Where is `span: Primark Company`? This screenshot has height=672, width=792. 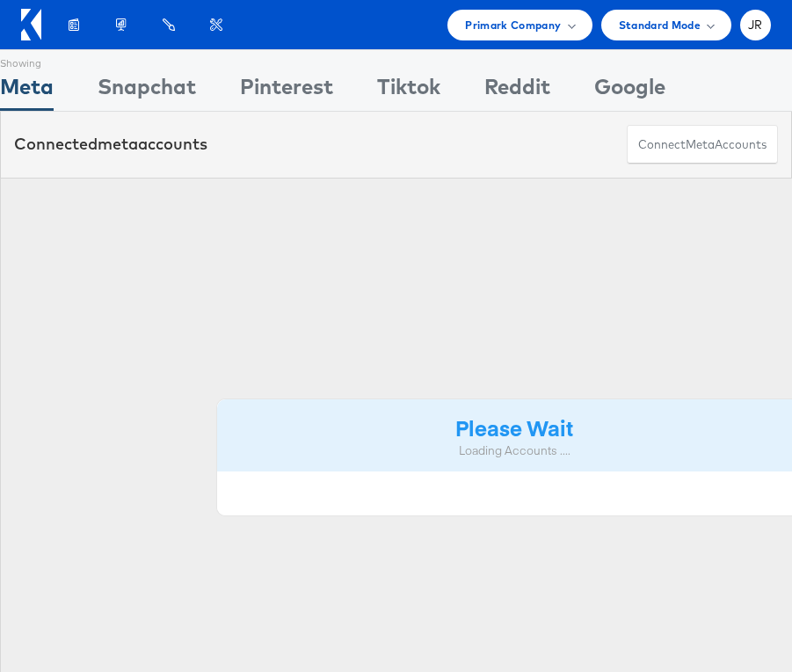 span: Primark Company is located at coordinates (513, 24).